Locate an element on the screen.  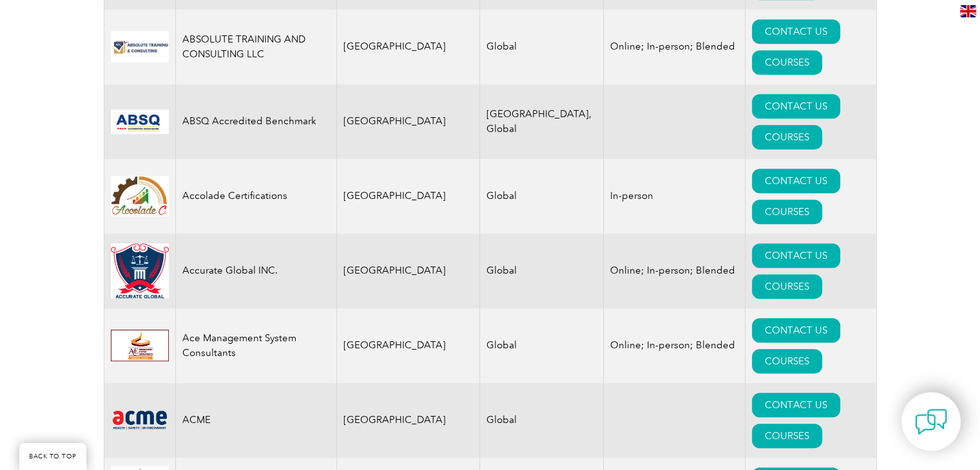
img: cc24547b-a6e0-e911-a812-000d3a795b83-logo.png is located at coordinates (140, 122).